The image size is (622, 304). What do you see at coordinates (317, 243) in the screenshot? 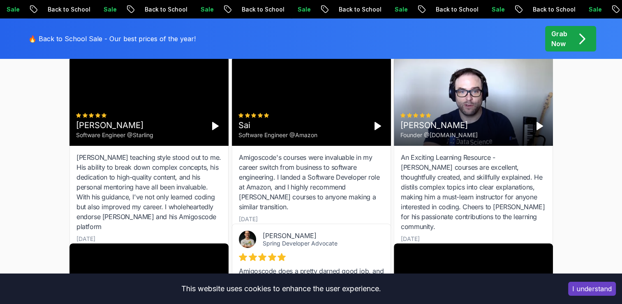
I see `div: Spring Developer Advocate` at bounding box center [317, 243].